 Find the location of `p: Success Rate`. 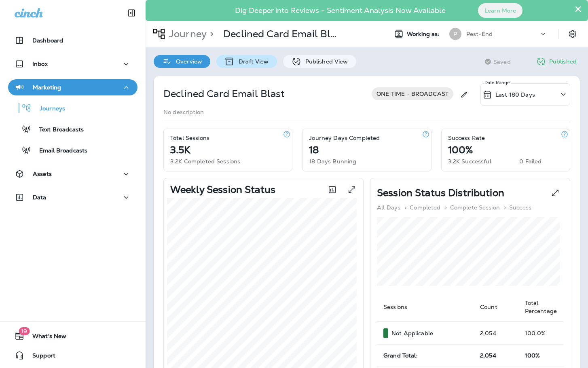

p: Success Rate is located at coordinates (467, 138).